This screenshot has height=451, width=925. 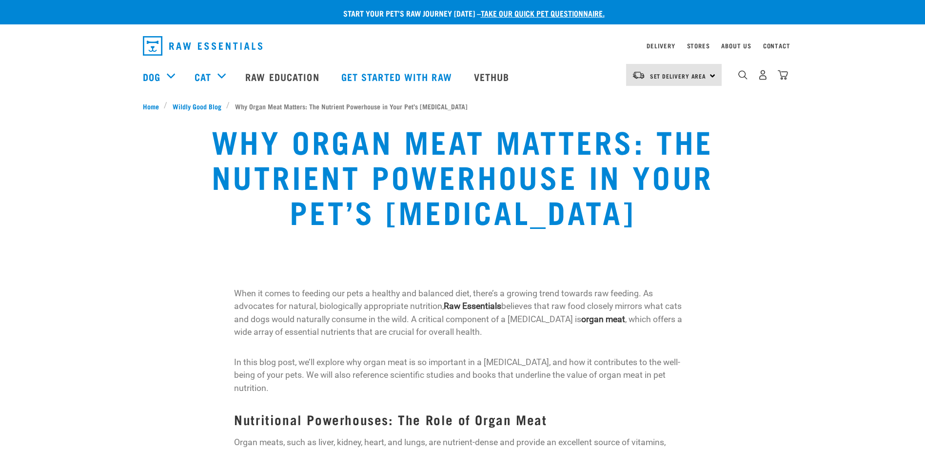 What do you see at coordinates (743, 75) in the screenshot?
I see `img: home-icon-1@2x.png` at bounding box center [743, 75].